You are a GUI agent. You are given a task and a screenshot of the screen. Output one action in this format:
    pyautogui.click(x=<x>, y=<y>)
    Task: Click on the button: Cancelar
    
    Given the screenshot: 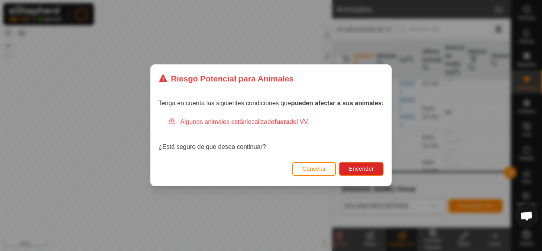 What is the action you would take?
    pyautogui.click(x=314, y=169)
    